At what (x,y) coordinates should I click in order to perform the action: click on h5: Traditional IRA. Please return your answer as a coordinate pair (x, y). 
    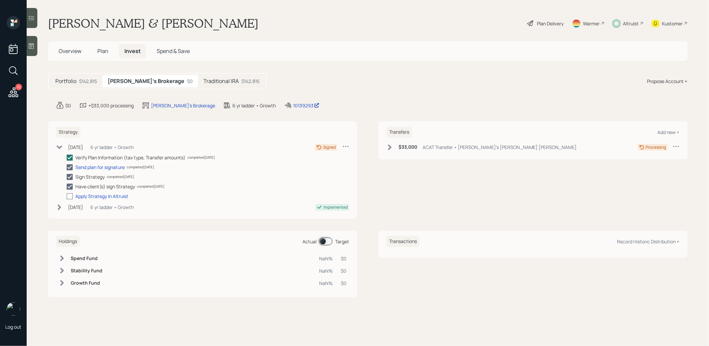
    Looking at the image, I should click on (221, 81).